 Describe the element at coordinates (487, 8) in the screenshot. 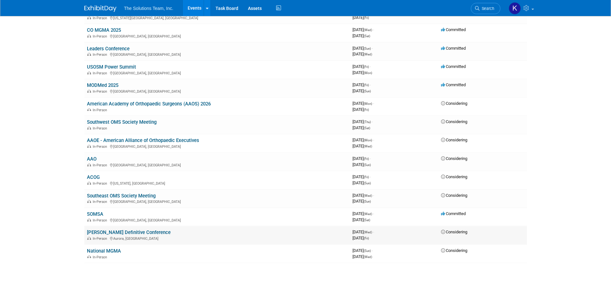

I see `span: Search` at that location.